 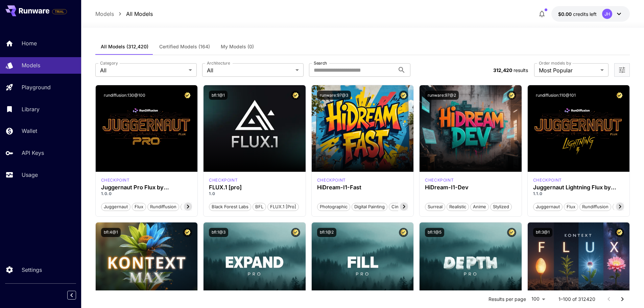 I want to click on h3: HiDream-I1-Dev, so click(x=471, y=187).